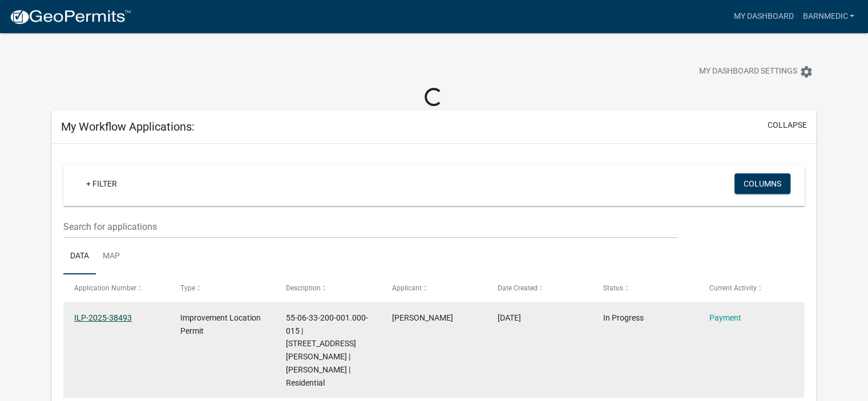  Describe the element at coordinates (732, 288) in the screenshot. I see `span: Current Activity` at that location.